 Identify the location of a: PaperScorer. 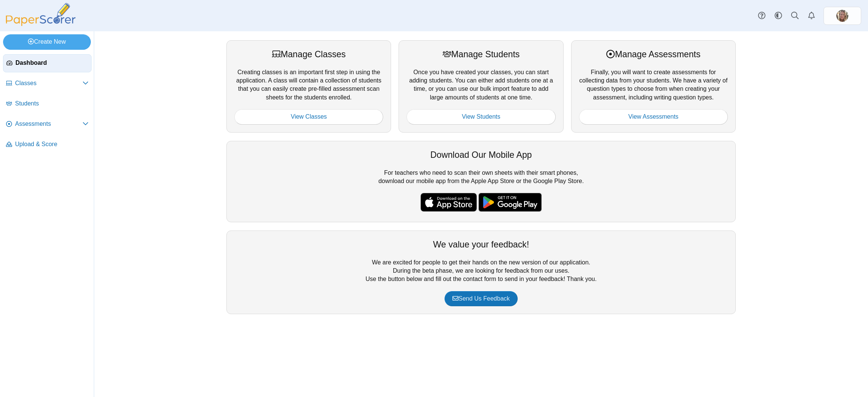
(41, 24).